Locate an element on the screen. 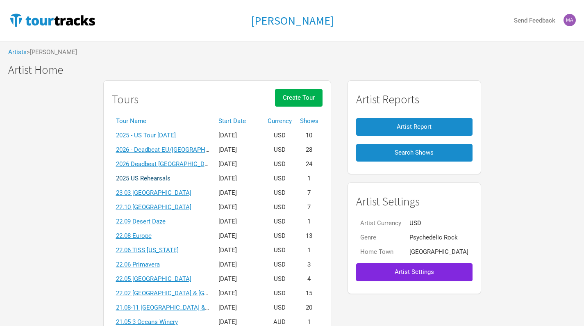 This screenshot has height=326, width=584. img: mattchequer is located at coordinates (569, 20).